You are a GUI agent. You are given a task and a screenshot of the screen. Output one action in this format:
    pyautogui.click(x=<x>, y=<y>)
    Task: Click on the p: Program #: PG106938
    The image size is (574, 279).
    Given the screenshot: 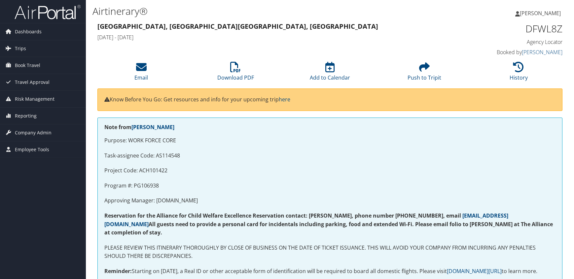 What is the action you would take?
    pyautogui.click(x=330, y=186)
    